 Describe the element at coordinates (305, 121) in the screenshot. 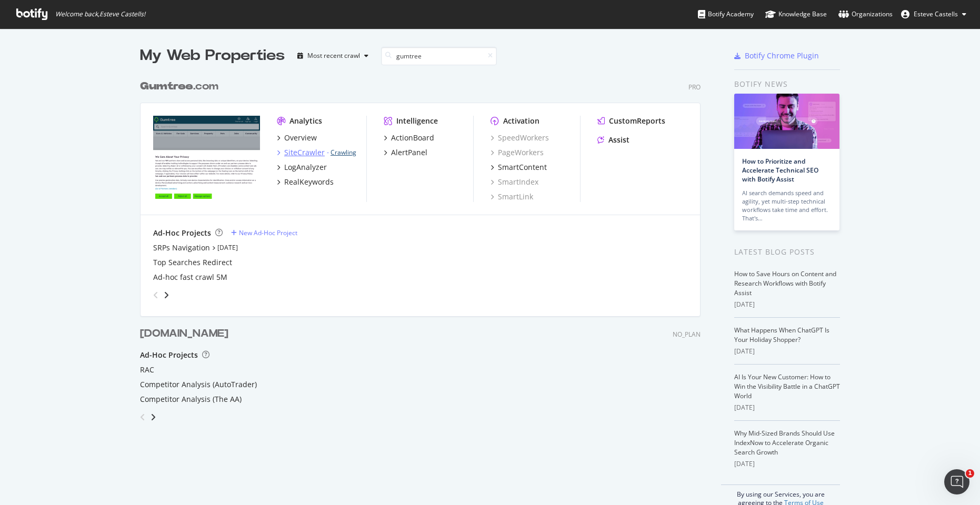

I see `div: Analytics` at that location.